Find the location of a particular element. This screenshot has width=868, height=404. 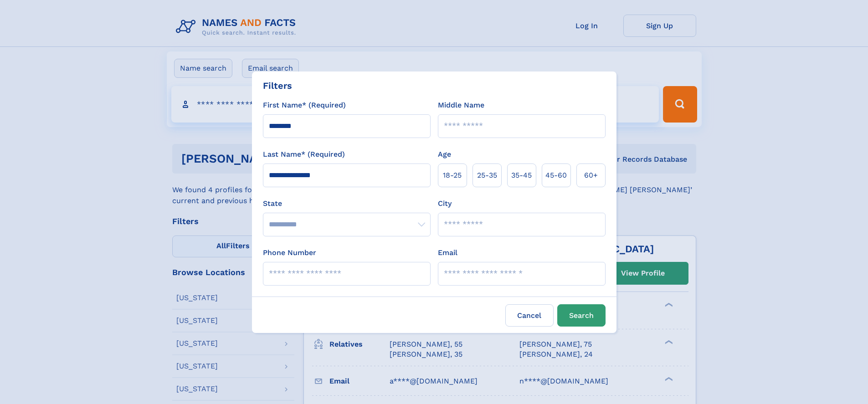

label: State is located at coordinates (347, 204).